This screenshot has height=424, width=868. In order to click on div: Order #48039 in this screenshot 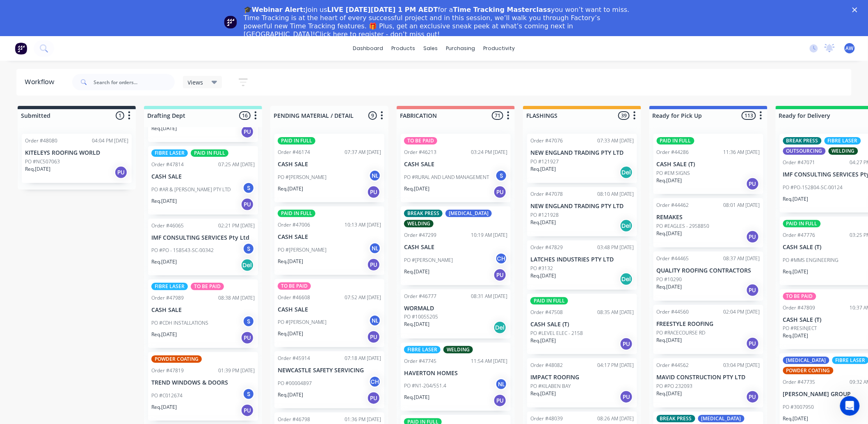, I will do `click(546, 419)`.